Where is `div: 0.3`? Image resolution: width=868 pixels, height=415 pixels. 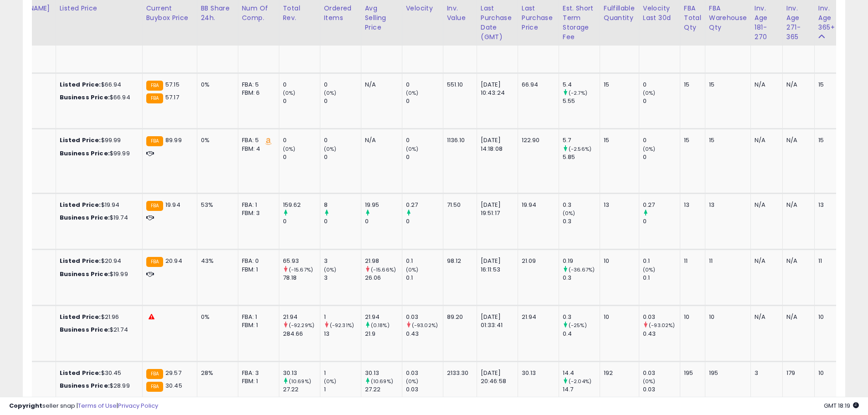 div: 0.3 is located at coordinates (581, 205).